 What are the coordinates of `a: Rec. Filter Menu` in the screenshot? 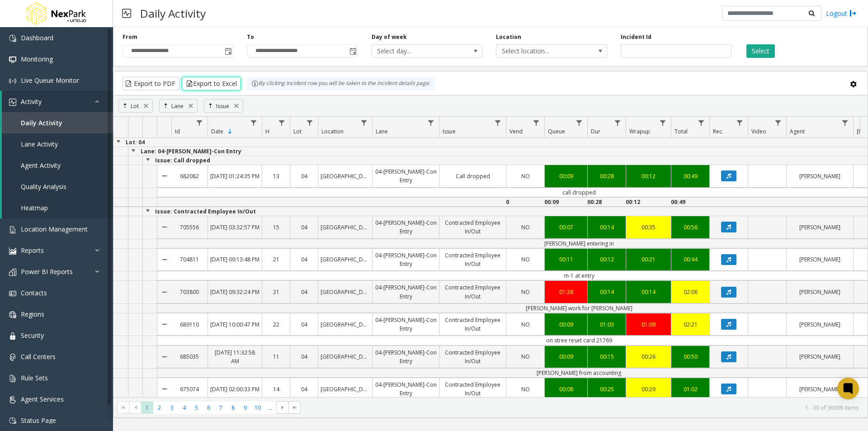 It's located at (740, 122).